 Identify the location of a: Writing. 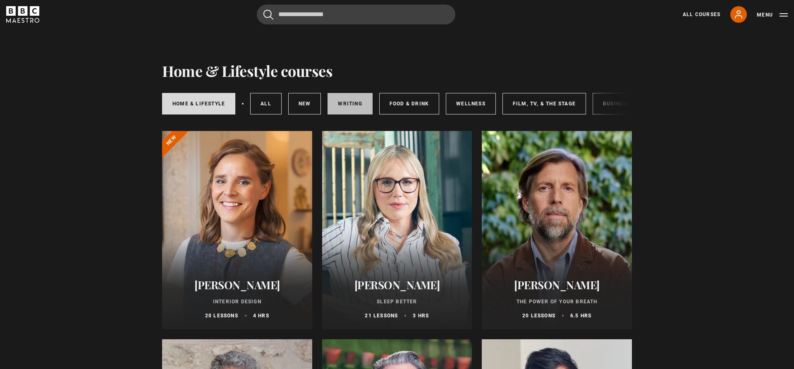
(350, 104).